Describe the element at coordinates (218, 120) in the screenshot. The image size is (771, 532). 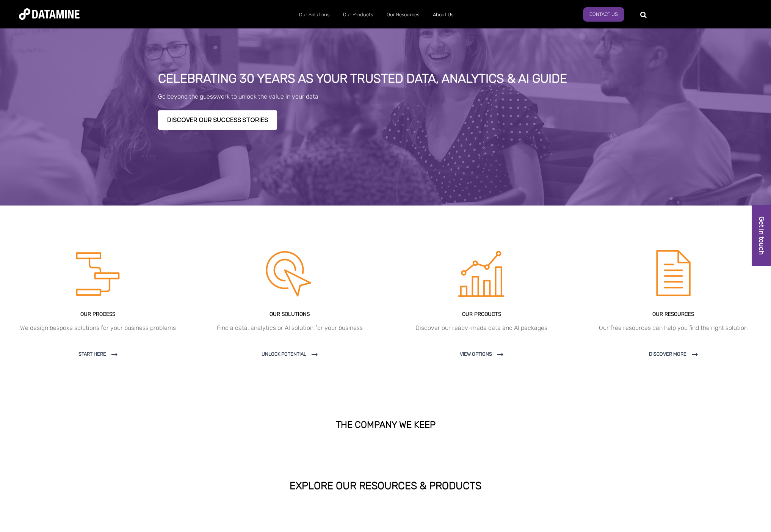
I see `a: DISCOVER OUR SUCCESS STORIES` at that location.